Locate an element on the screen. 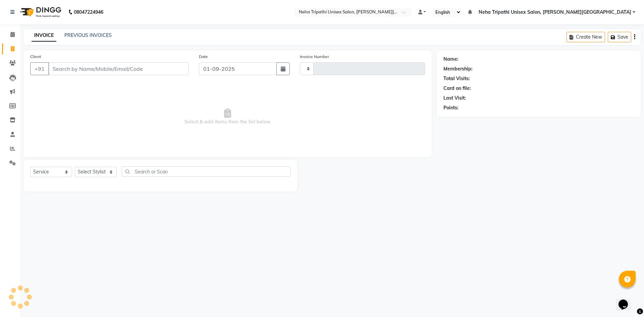 The image size is (644, 317). label: Client is located at coordinates (36, 57).